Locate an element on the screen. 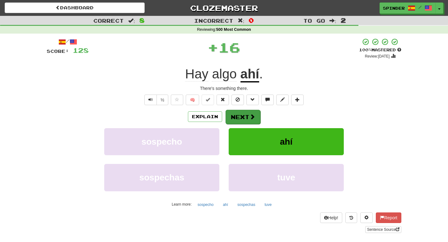 This screenshot has height=242, width=448. button: Ignore sentence (alt+i) is located at coordinates (237, 100).